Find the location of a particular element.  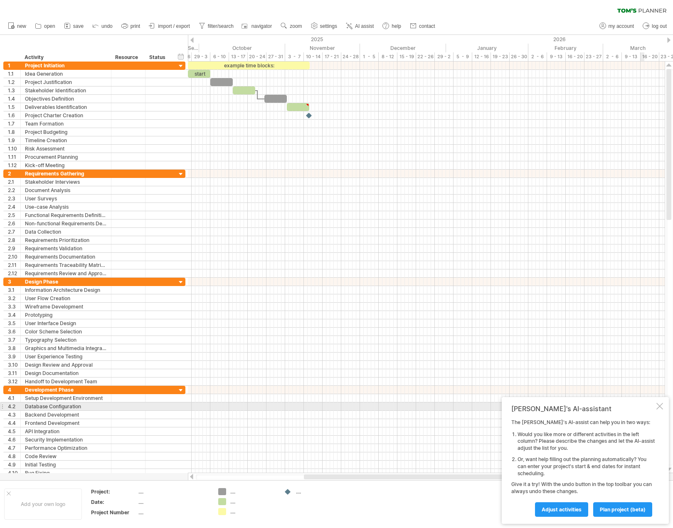

div: 2.2 is located at coordinates (14, 190).